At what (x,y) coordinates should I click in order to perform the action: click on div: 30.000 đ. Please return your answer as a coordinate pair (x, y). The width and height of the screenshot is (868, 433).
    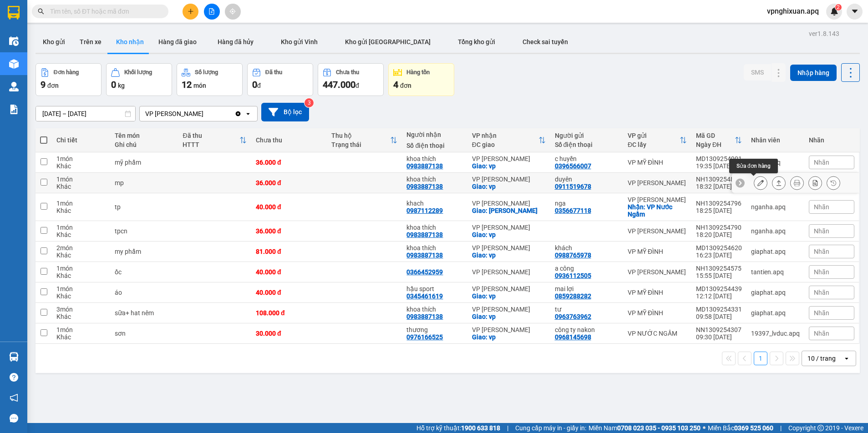
    Looking at the image, I should click on (289, 333).